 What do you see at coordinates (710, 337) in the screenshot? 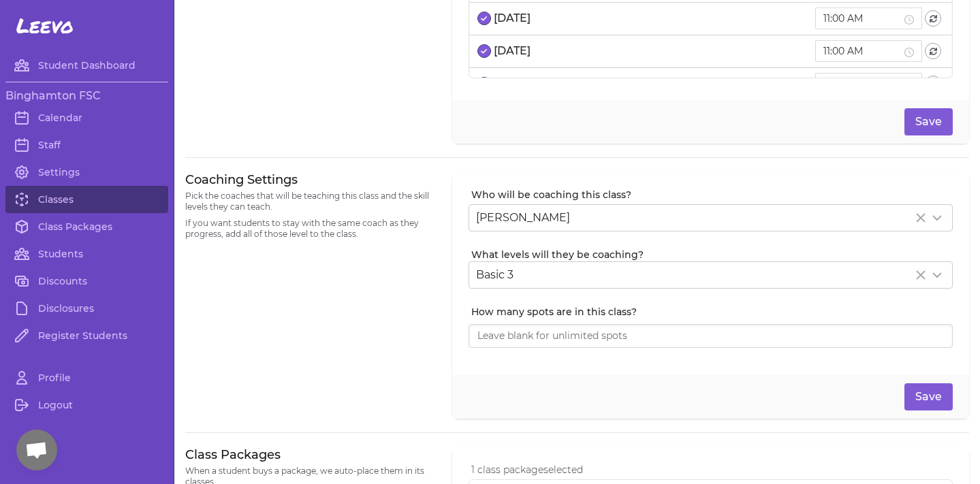
I see `input: Leave blank for unlimited spots` at bounding box center [710, 337].